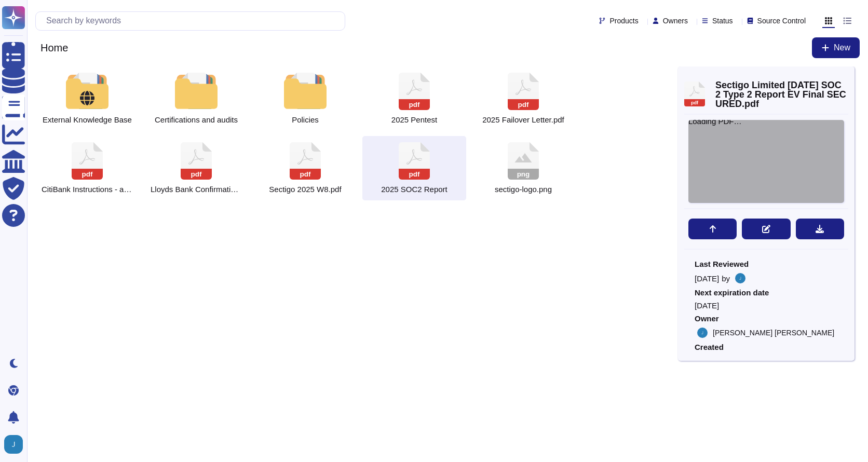  I want to click on button: Edit, so click(766, 229).